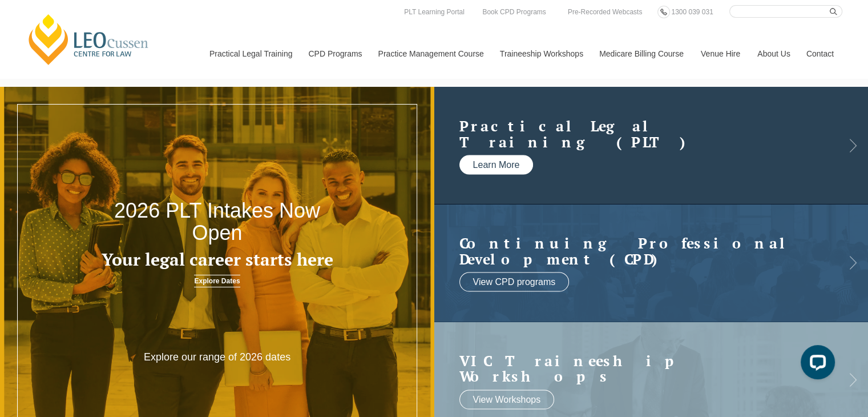 The width and height of the screenshot is (868, 417). What do you see at coordinates (217, 356) in the screenshot?
I see `p: Explore our range of 2026 dates` at bounding box center [217, 356].